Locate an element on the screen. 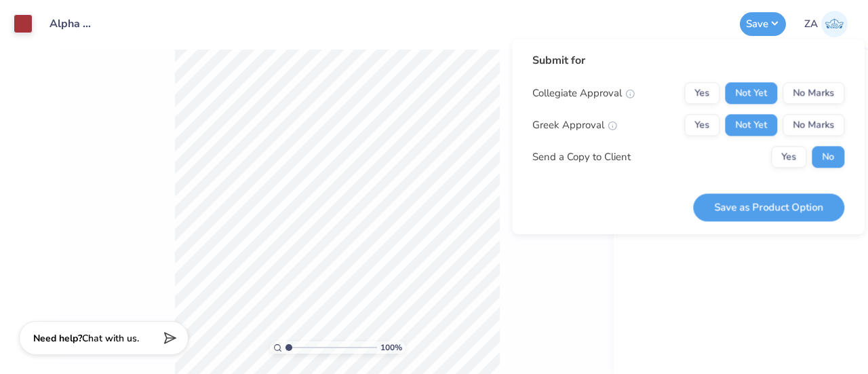 The width and height of the screenshot is (868, 374). span: 100 % is located at coordinates (391, 347).